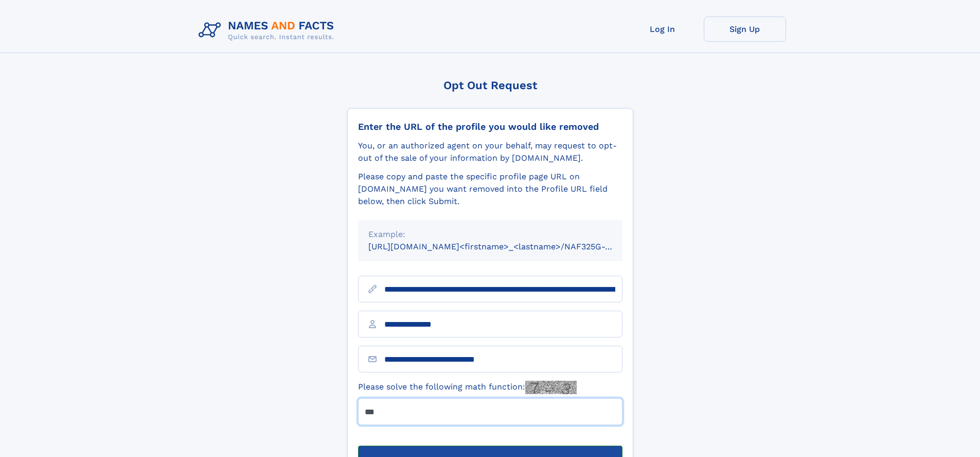 Image resolution: width=980 pixels, height=457 pixels. What do you see at coordinates (269, 30) in the screenshot?
I see `img: Logo Names and Facts` at bounding box center [269, 30].